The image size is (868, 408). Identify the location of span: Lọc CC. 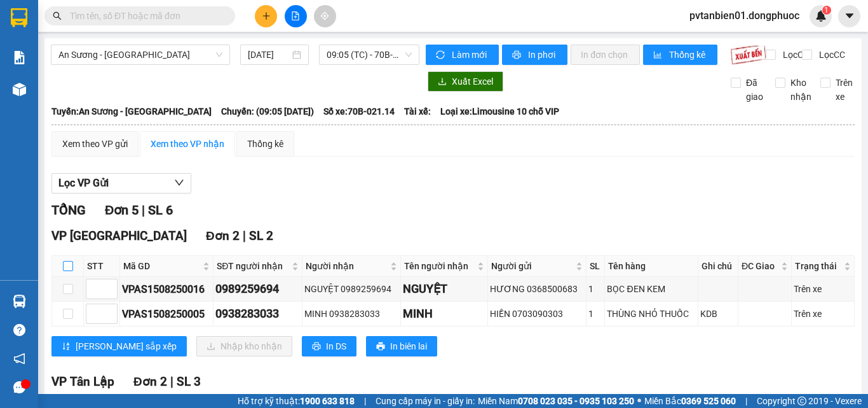
(830, 55).